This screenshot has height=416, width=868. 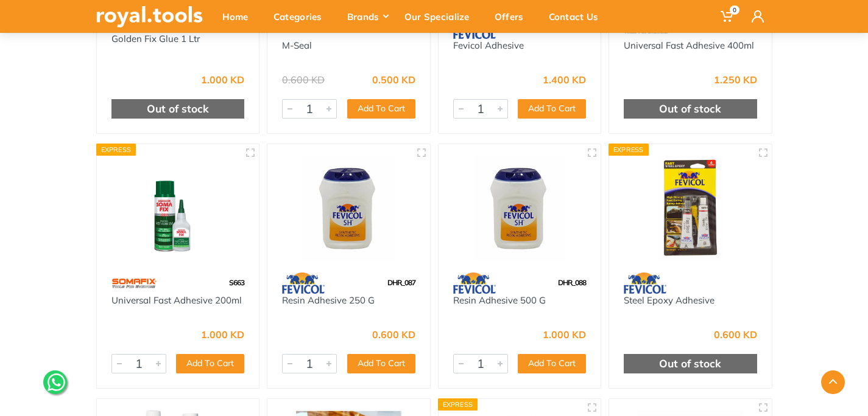 What do you see at coordinates (689, 45) in the screenshot?
I see `a: Universal Fast Adhesive 400ml` at bounding box center [689, 45].